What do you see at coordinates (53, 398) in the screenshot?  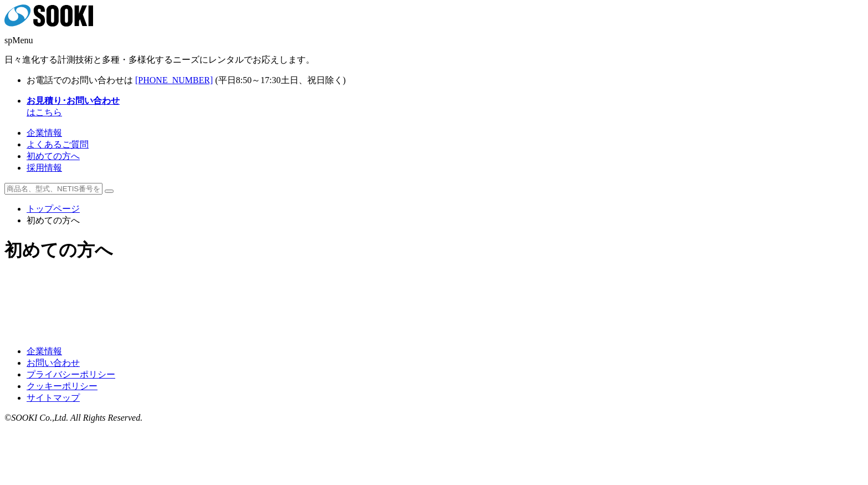 I see `a: サイトマップ` at bounding box center [53, 398].